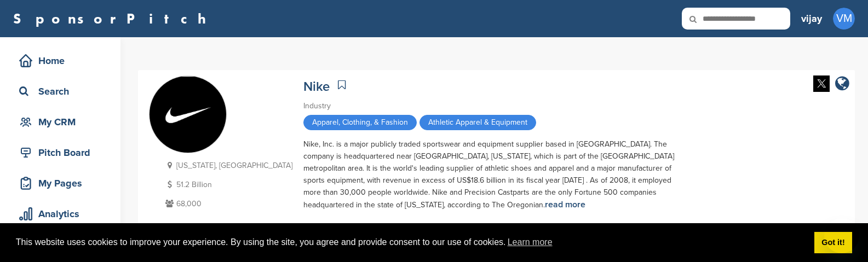  I want to click on a: learn more about cookies, so click(531, 242).